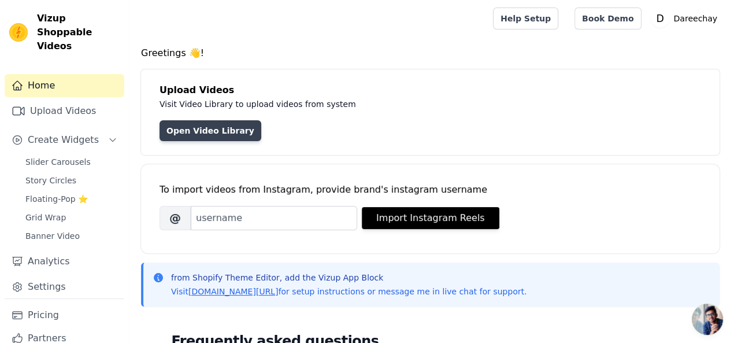 The height and width of the screenshot is (343, 731). I want to click on a: Settings, so click(64, 287).